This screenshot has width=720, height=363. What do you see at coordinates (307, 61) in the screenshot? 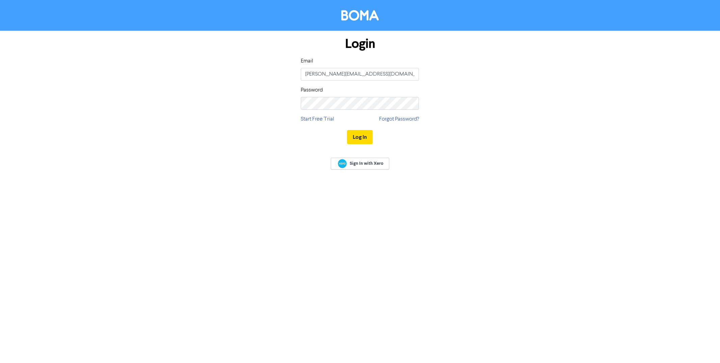
I see `label: Email` at bounding box center [307, 61].